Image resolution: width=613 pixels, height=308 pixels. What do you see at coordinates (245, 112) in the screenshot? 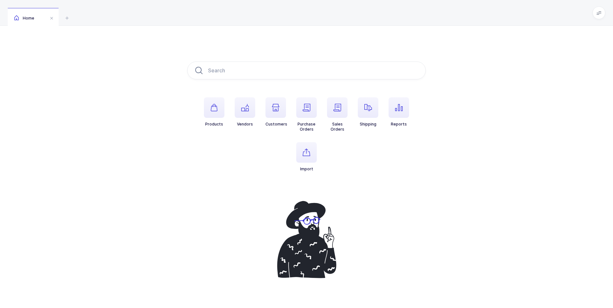
I see `button: Vendors` at bounding box center [245, 112].